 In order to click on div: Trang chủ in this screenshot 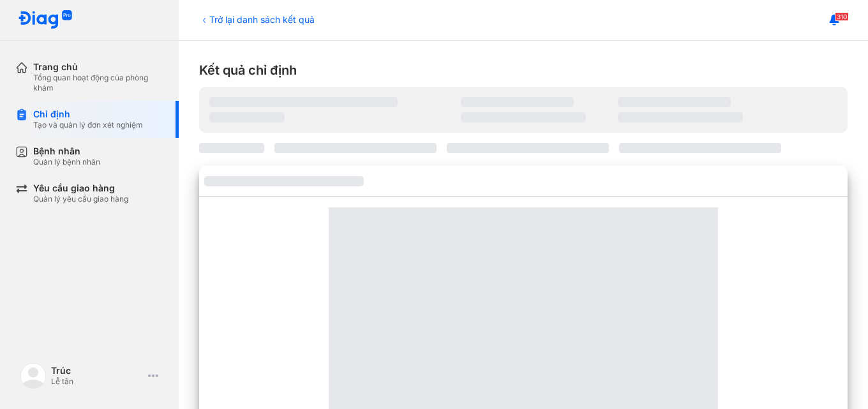, I will do `click(98, 67)`.